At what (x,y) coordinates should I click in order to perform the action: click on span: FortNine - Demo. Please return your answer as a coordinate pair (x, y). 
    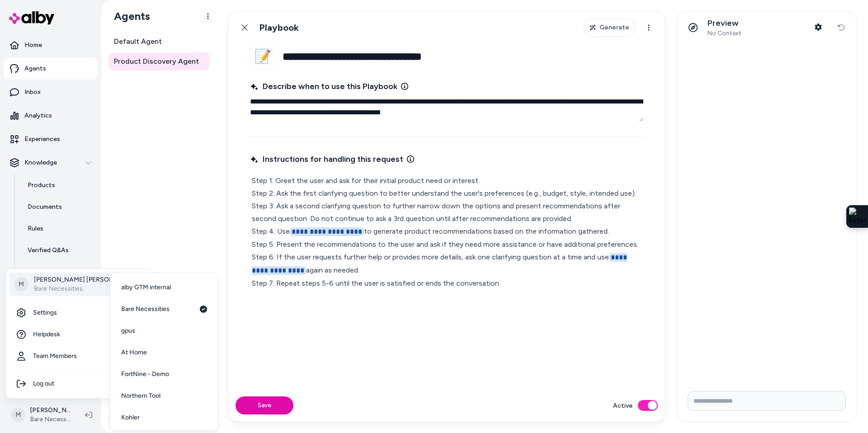
    Looking at the image, I should click on (145, 374).